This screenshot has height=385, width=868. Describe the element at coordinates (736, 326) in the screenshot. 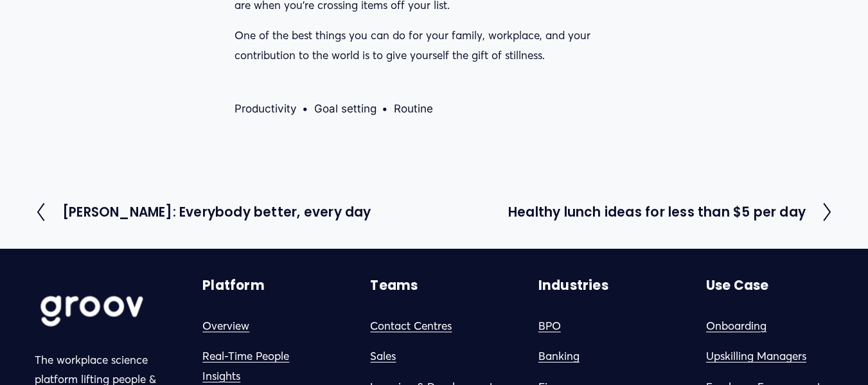

I see `a: Onboarding` at that location.